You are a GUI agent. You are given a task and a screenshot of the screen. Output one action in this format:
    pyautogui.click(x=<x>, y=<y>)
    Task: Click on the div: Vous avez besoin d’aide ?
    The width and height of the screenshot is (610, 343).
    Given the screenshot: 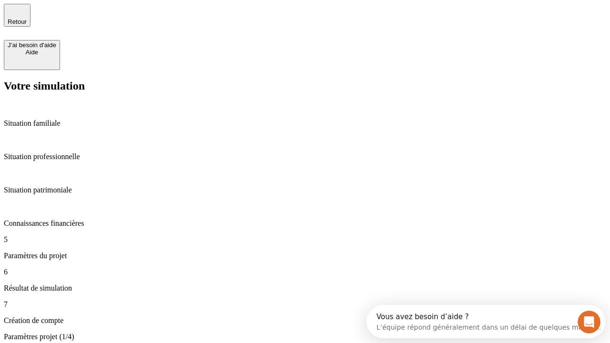 What is the action you would take?
    pyautogui.click(x=122, y=12)
    